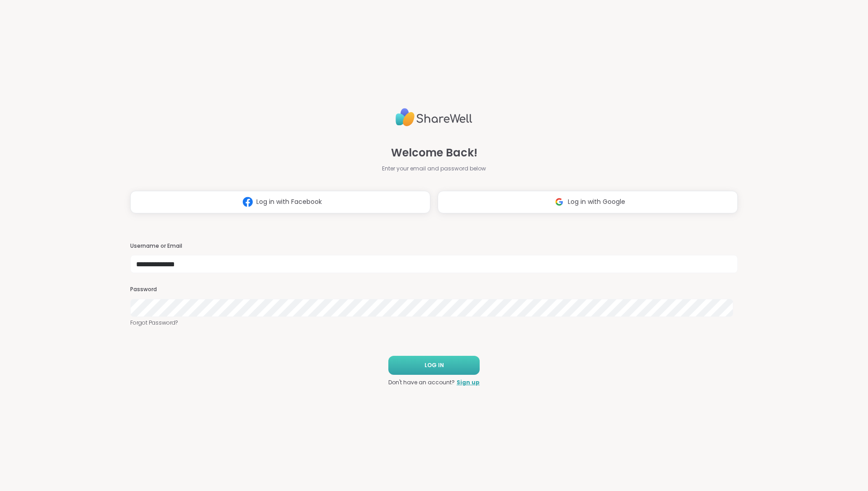 The height and width of the screenshot is (491, 868). I want to click on span: Log in with Google, so click(596, 201).